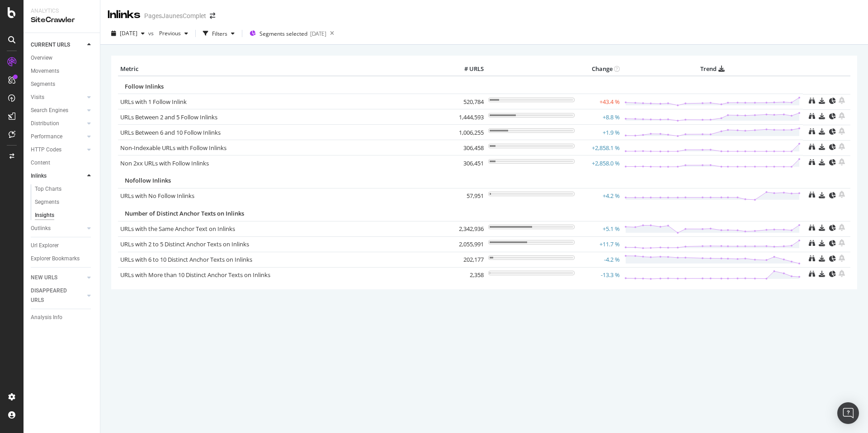 Image resolution: width=868 pixels, height=433 pixels. Describe the element at coordinates (128, 33) in the screenshot. I see `span: 2025 Aug. 22nd` at that location.